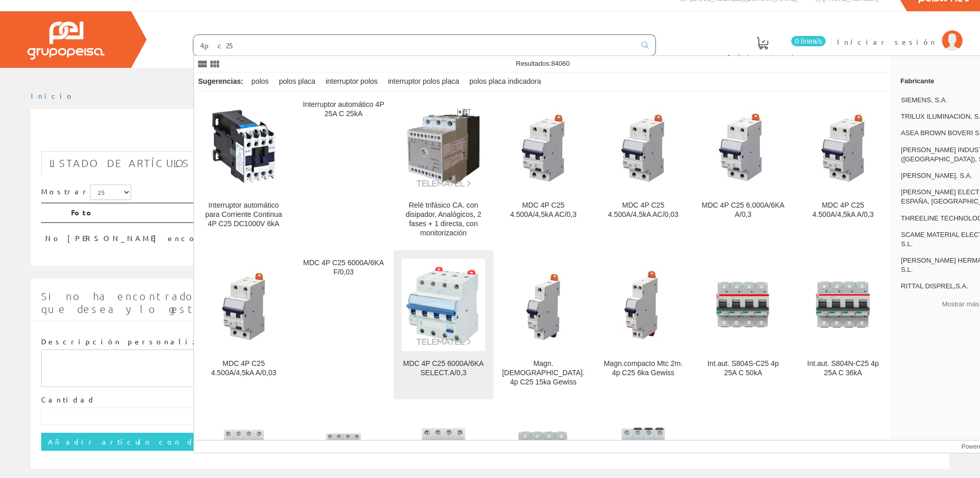 The image size is (980, 478). What do you see at coordinates (86, 192) in the screenshot?
I see `label: Mostrar` at bounding box center [86, 192].